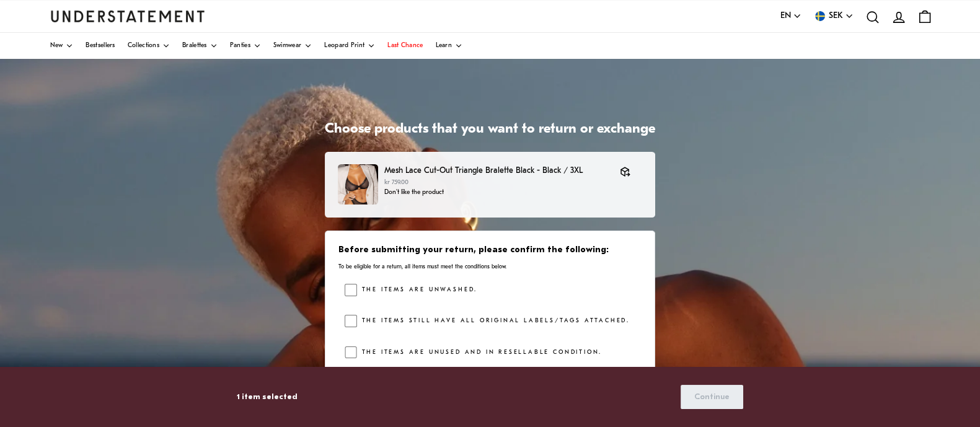 This screenshot has width=980, height=427. Describe the element at coordinates (128, 16) in the screenshot. I see `a: Understatement Homepage` at that location.